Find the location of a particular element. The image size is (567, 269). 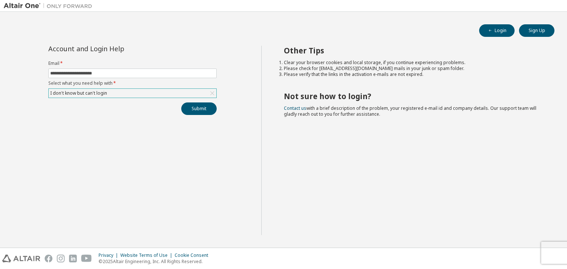

h2: Not sure how to login? is located at coordinates (413, 96).